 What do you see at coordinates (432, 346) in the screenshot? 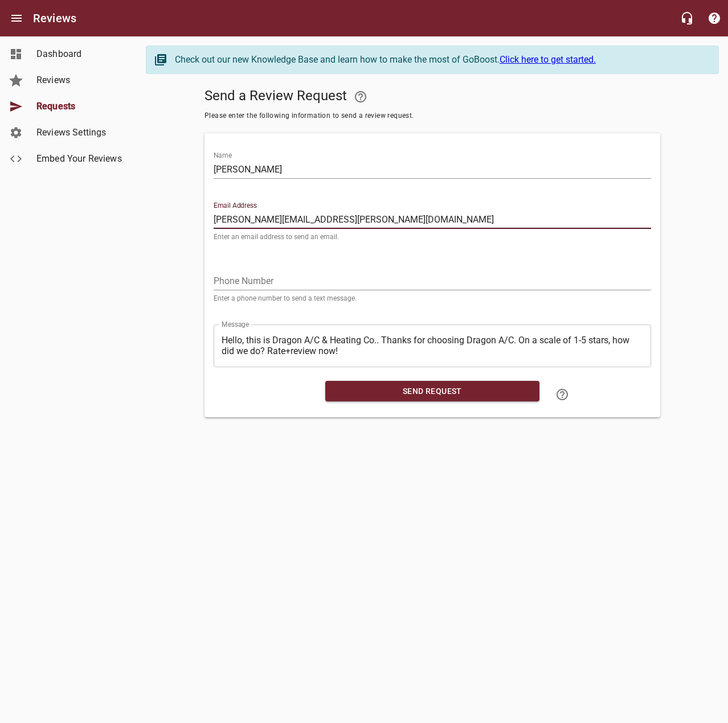
I see `textarea: Hello, this is Dragon A/C & Heating Co.. Thanks for choosing Dragon A/C. On a scale of 1-5 stars,...` at bounding box center [432, 346].